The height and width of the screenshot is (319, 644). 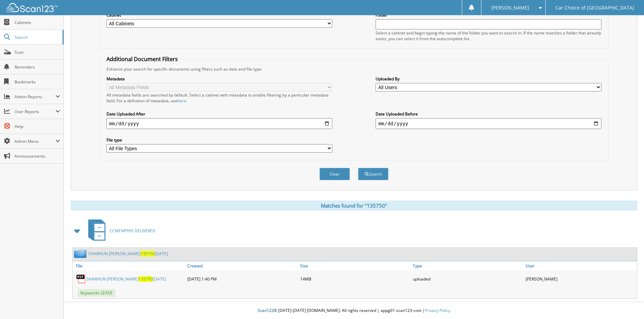 What do you see at coordinates (219, 114) in the screenshot?
I see `label: Date Uploaded After` at bounding box center [219, 114].